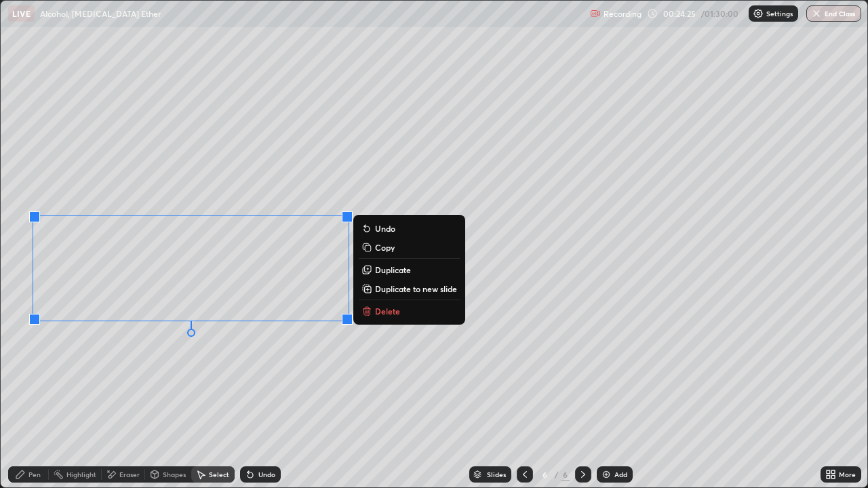 This screenshot has height=488, width=868. What do you see at coordinates (174, 475) in the screenshot?
I see `div: Shapes` at bounding box center [174, 475].